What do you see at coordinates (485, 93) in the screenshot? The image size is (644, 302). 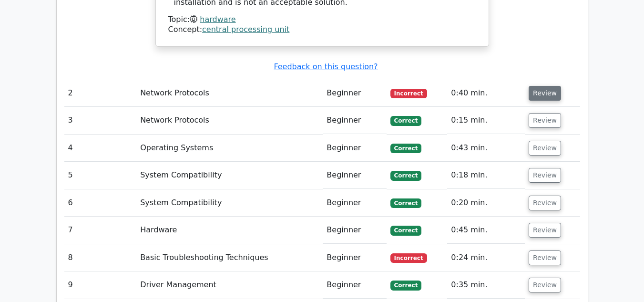 I see `td: 0:40 min.` at bounding box center [485, 93].